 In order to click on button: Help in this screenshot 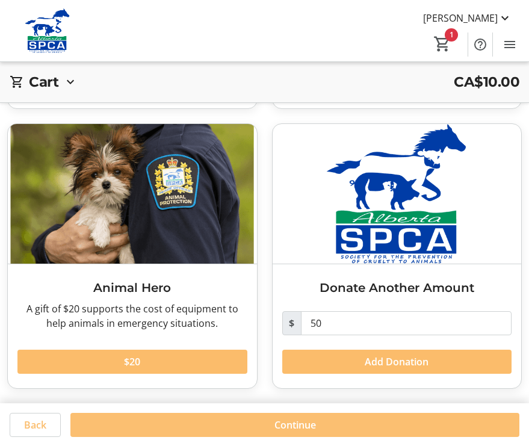, I will do `click(480, 45)`.